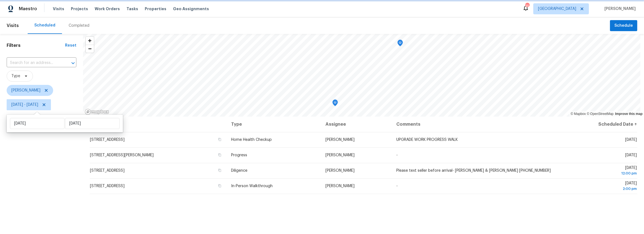 The height and width of the screenshot is (234, 644). I want to click on canvas: Map, so click(362, 76).